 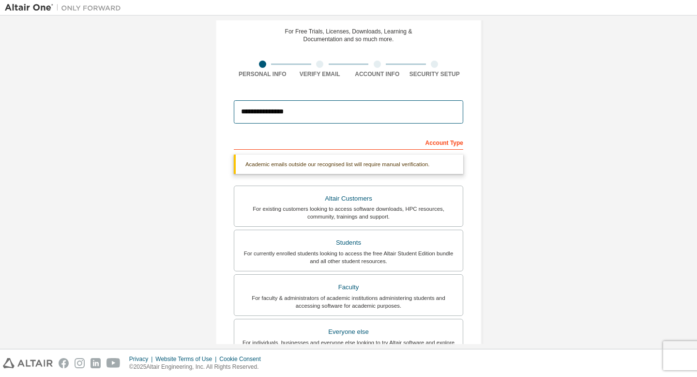 What do you see at coordinates (377, 74) in the screenshot?
I see `div: Account Info` at bounding box center [377, 74].